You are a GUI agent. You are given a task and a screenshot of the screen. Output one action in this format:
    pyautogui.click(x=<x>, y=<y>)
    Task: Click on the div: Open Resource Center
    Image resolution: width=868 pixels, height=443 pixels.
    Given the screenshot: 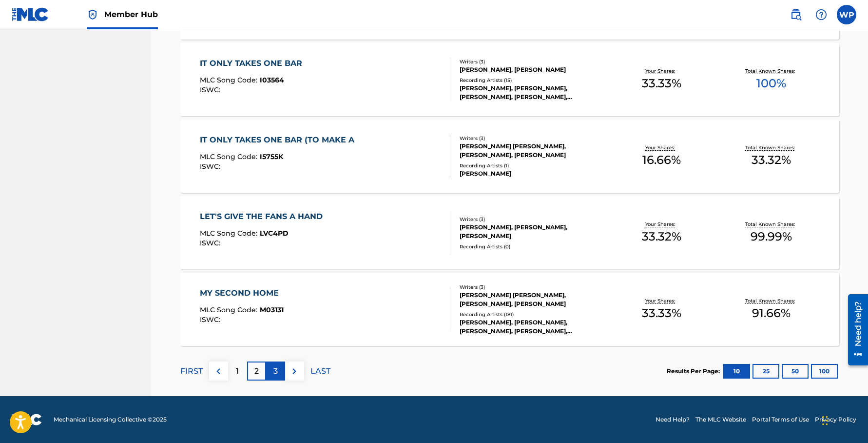 What is the action you would take?
    pyautogui.click(x=17, y=40)
    